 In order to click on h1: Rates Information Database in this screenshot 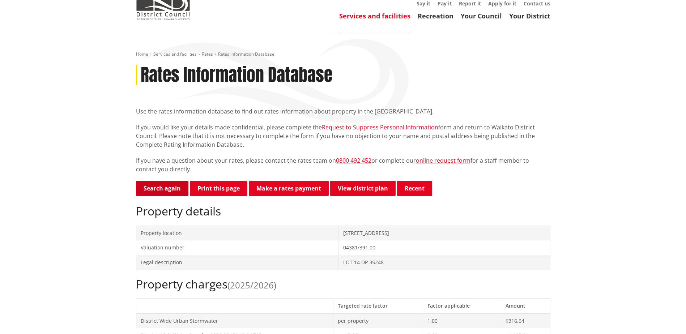, I will do `click(236, 75)`.